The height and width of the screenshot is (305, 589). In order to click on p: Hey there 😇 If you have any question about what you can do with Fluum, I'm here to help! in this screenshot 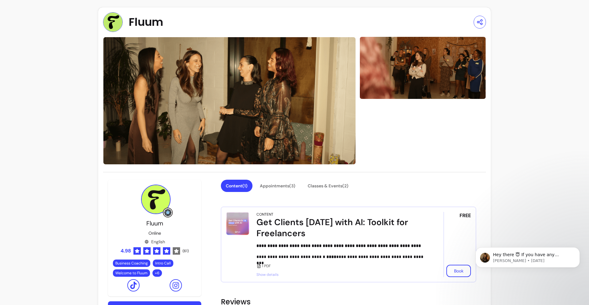, I will do `click(66, 21)`.